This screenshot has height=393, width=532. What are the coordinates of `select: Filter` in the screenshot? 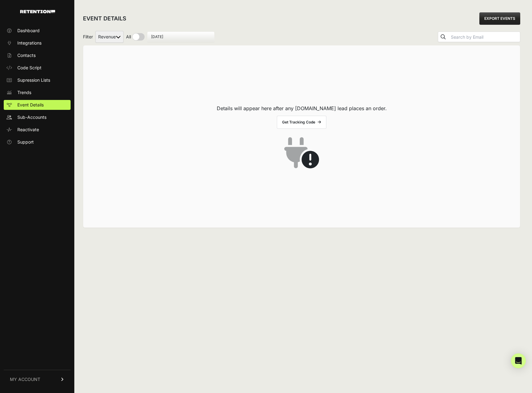 It's located at (109, 37).